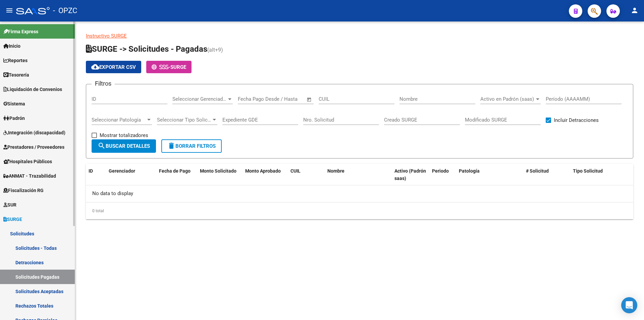  Describe the element at coordinates (263, 171) in the screenshot. I see `span: Monto Aprobado` at that location.